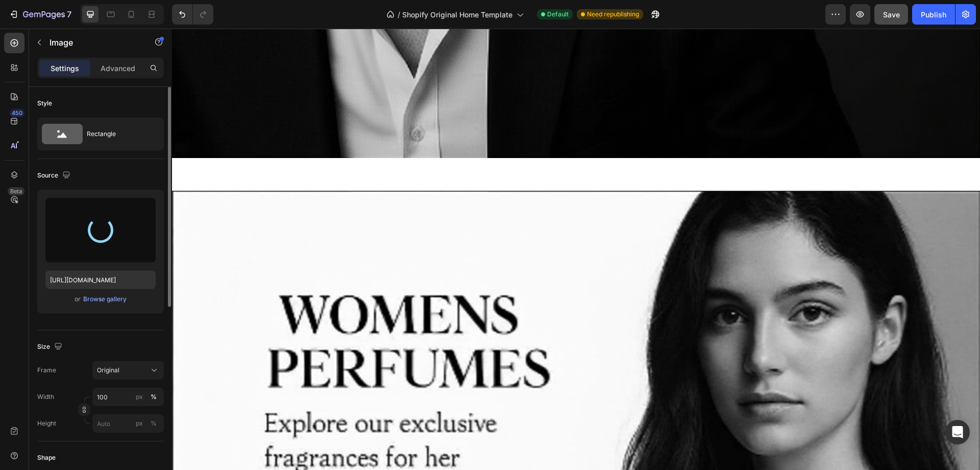 The image size is (980, 470). Describe the element at coordinates (65, 68) in the screenshot. I see `p: Settings` at that location.